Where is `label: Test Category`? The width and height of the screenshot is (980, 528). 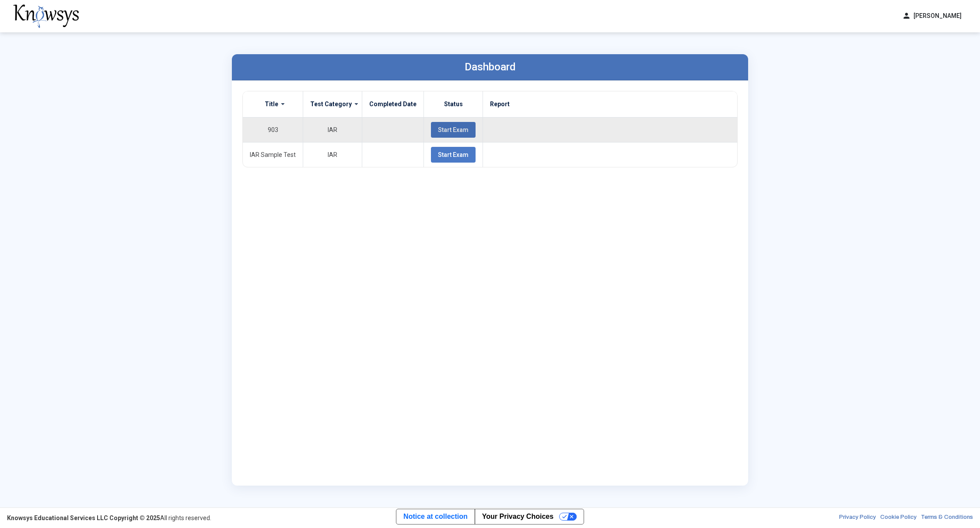
label: Test Category is located at coordinates (331, 104).